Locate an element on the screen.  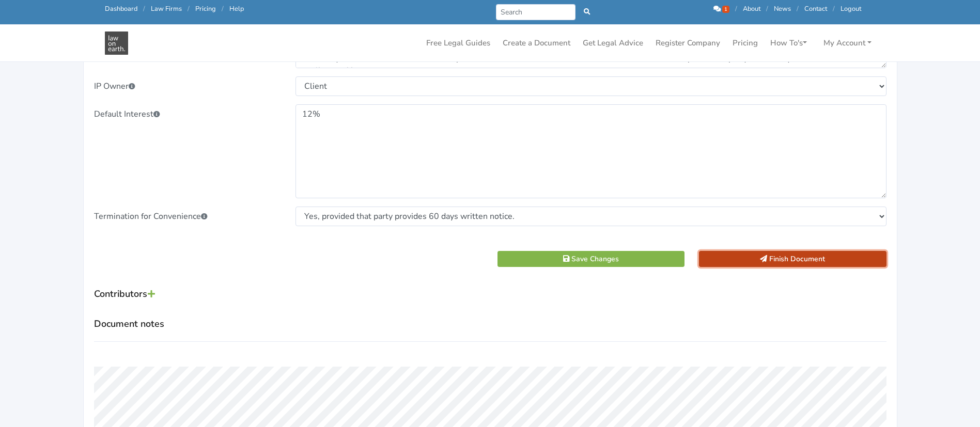
a: Create a Document is located at coordinates (536, 43).